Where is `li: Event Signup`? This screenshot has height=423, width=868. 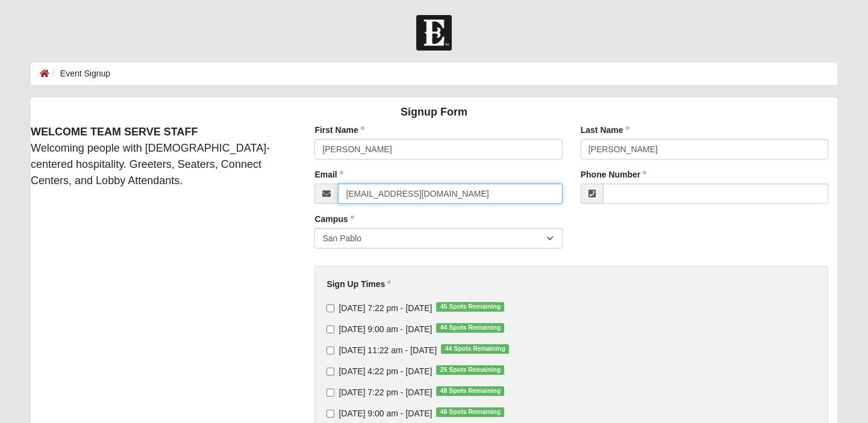
li: Event Signup is located at coordinates (80, 74).